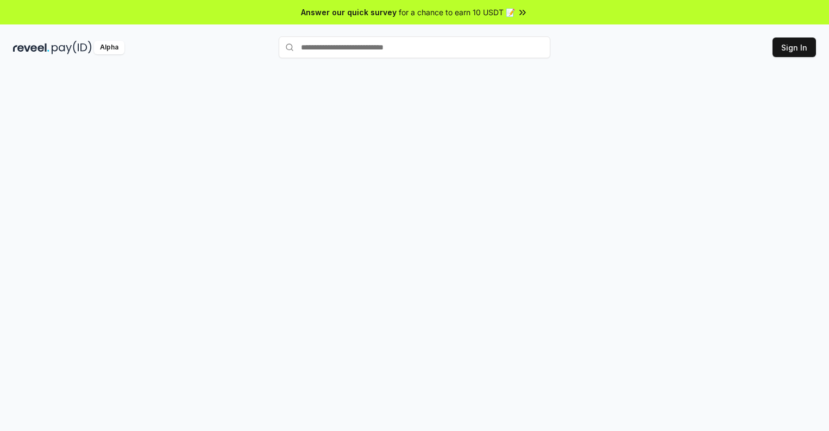 Image resolution: width=829 pixels, height=431 pixels. I want to click on img: pay_id, so click(72, 47).